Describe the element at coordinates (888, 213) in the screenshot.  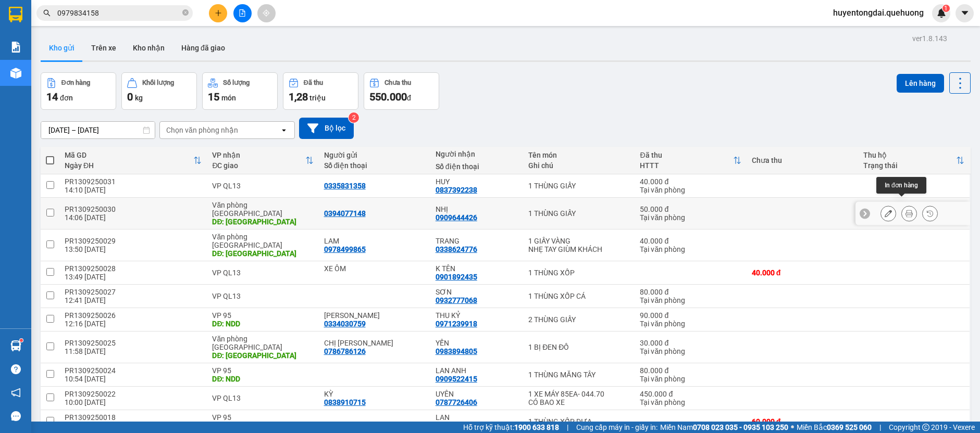
I see `div: Sửa đơn hàng` at that location.